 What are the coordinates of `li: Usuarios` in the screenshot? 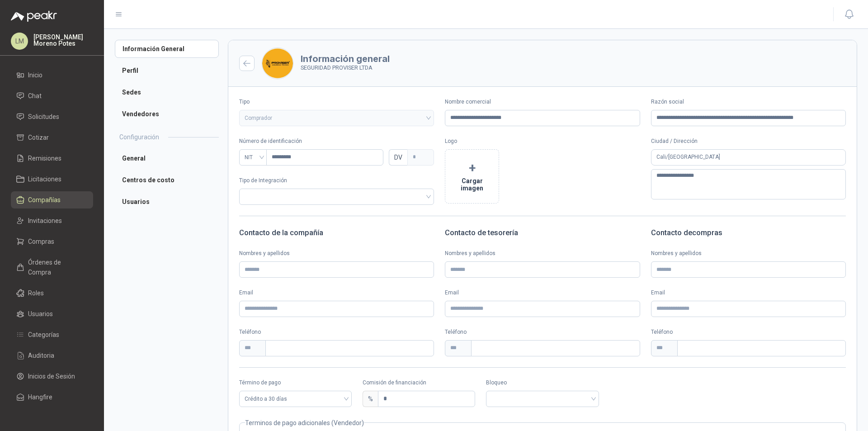 It's located at (167, 202).